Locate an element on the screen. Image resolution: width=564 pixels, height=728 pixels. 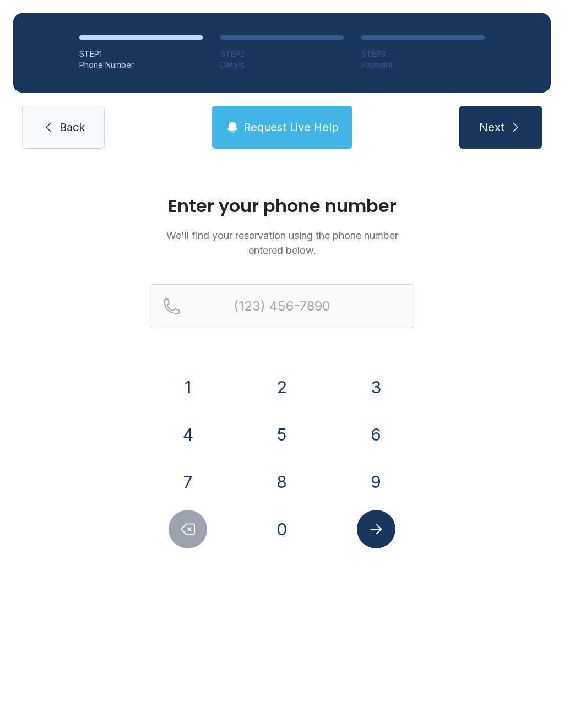
button: 0 is located at coordinates (282, 529).